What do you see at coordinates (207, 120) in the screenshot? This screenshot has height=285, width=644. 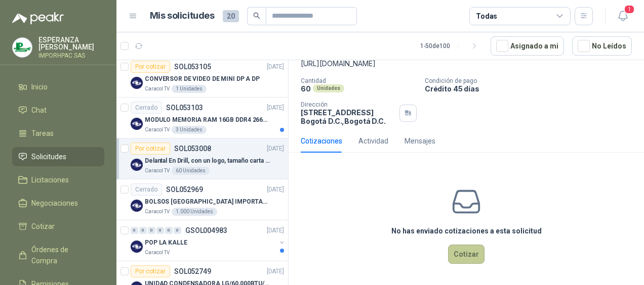 I see `p: MODULO MEMORIA RAM 16GB DDR4 2666 MHZ - PORTATIL` at bounding box center [207, 120].